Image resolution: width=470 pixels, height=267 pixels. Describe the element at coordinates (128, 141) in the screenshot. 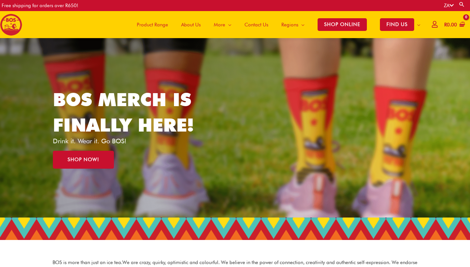

I see `p: Drink it. Wear it. Go BOS!` at that location.